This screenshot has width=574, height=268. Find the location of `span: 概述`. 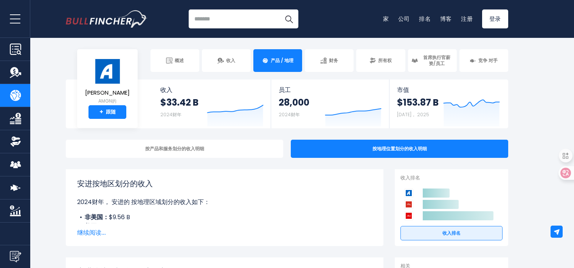

span: 概述 is located at coordinates (179, 61).